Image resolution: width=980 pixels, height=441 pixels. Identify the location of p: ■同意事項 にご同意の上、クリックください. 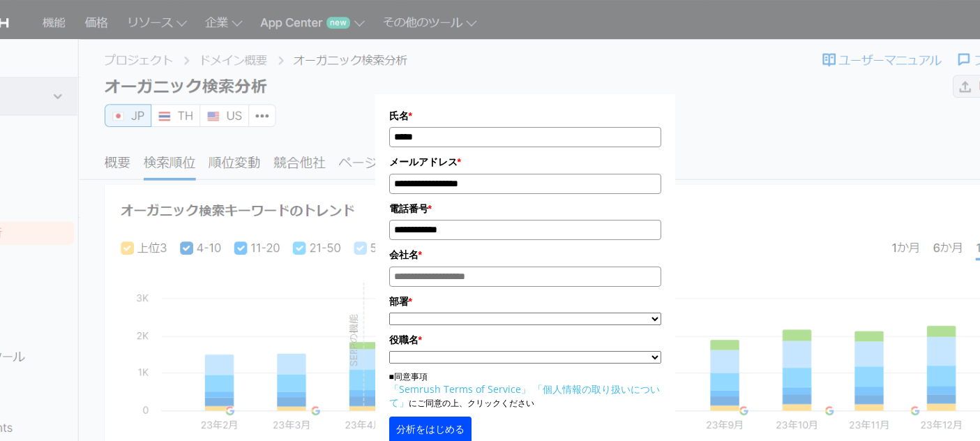
(525, 390).